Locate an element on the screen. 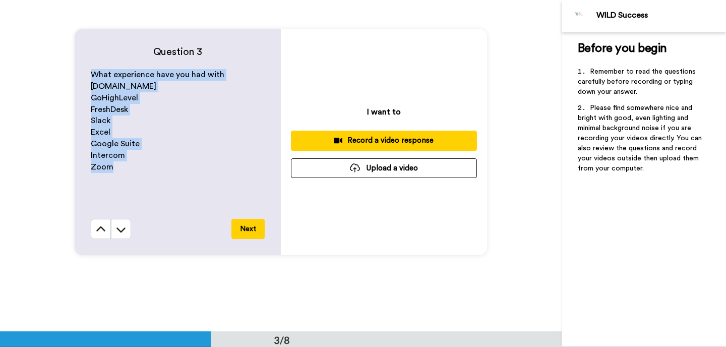 This screenshot has width=726, height=347. span: Intercom is located at coordinates (108, 155).